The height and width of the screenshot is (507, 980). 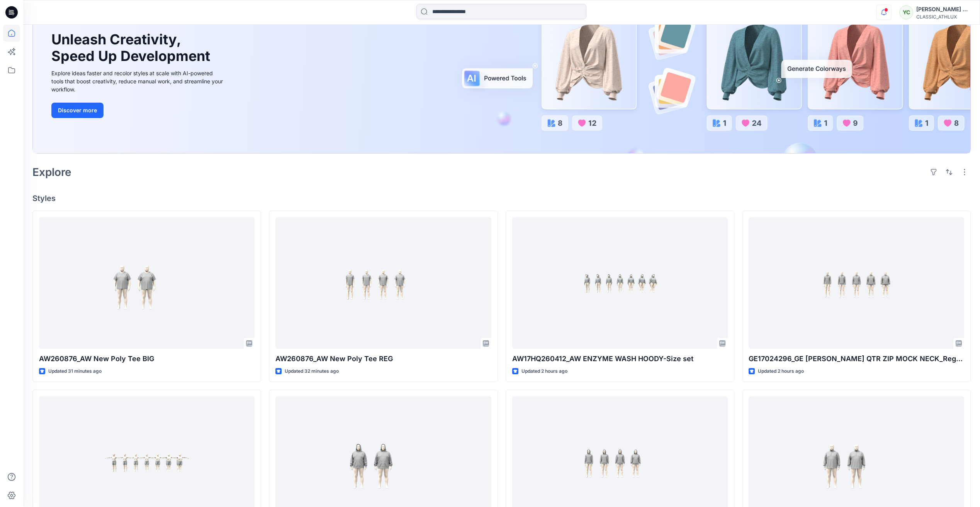 What do you see at coordinates (138, 81) in the screenshot?
I see `div: Explore ideas faster and recolor styles at scale with AI-powered tools that boost creativity, red...` at bounding box center [138, 81].